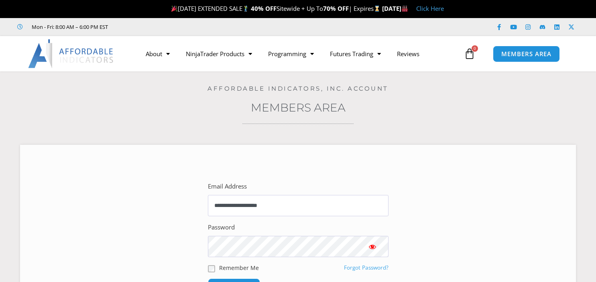 This screenshot has height=282, width=596. What do you see at coordinates (430, 8) in the screenshot?
I see `a: Click Here` at bounding box center [430, 8].